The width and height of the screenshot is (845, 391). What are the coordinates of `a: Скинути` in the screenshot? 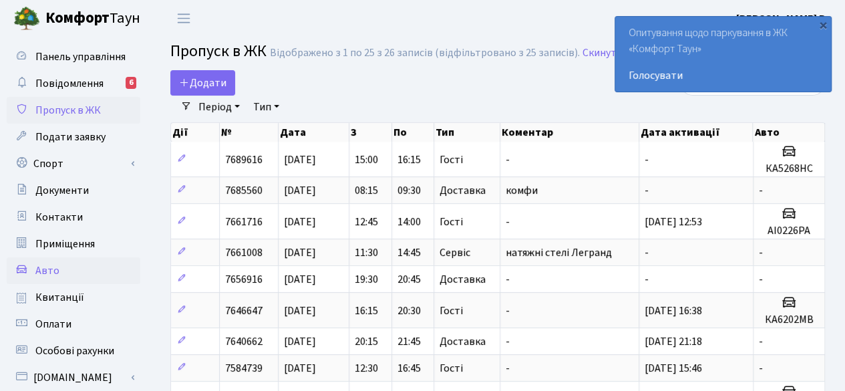 It's located at (602, 53).